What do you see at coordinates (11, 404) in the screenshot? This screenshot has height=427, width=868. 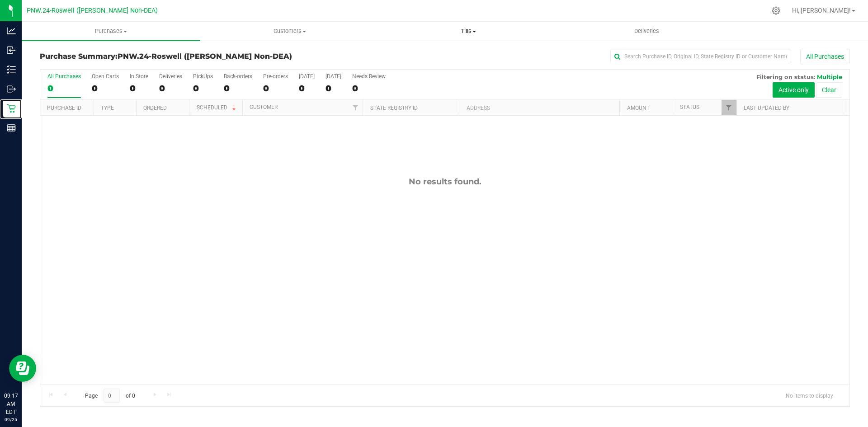 I see `p: 09:17 AM EDT` at bounding box center [11, 404].